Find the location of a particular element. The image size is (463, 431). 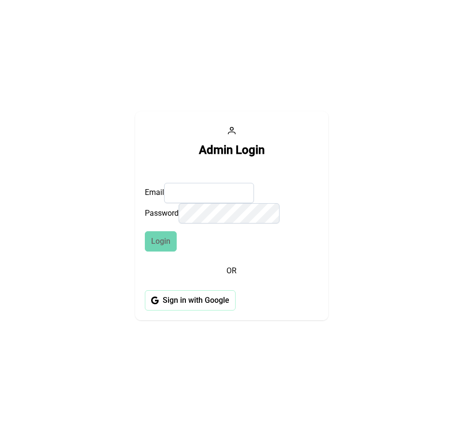

button: Sign in with Google is located at coordinates (190, 300).